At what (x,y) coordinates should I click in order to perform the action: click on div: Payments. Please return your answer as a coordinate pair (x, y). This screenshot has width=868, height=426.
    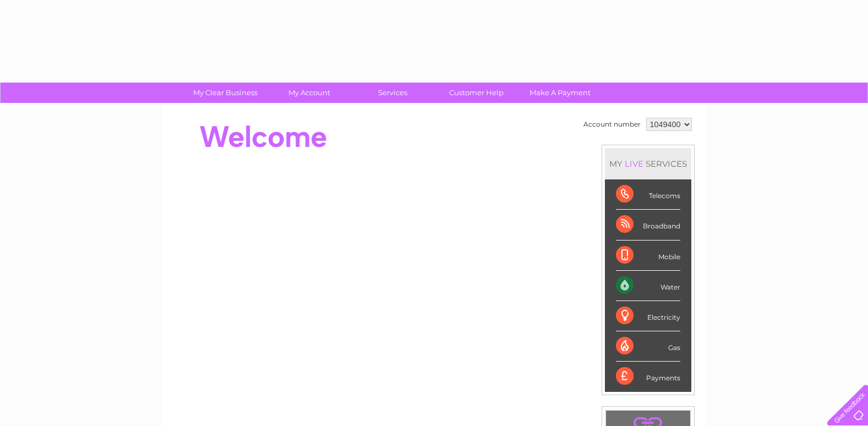
    Looking at the image, I should click on (647, 376).